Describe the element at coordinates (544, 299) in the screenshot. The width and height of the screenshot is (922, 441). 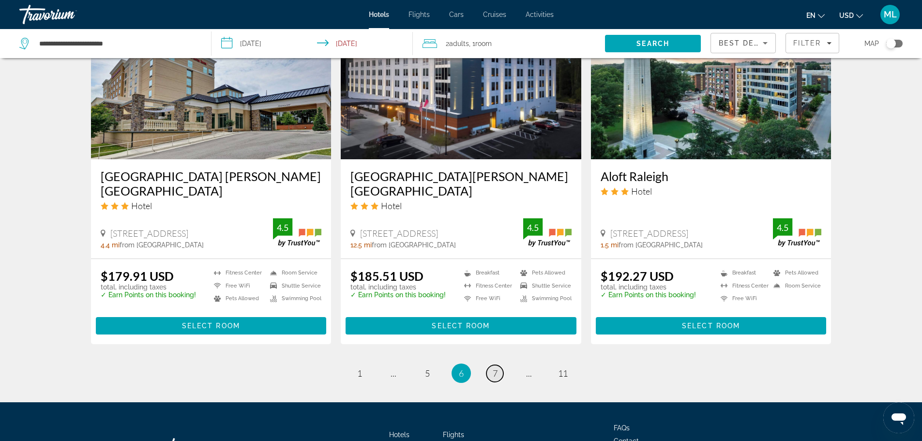
I see `li: Swimming Pool` at that location.